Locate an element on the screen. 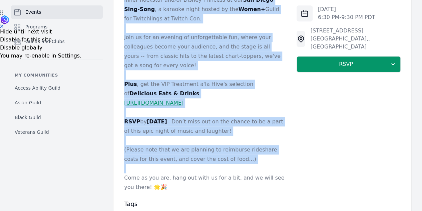  h3: Tags is located at coordinates (205, 204).